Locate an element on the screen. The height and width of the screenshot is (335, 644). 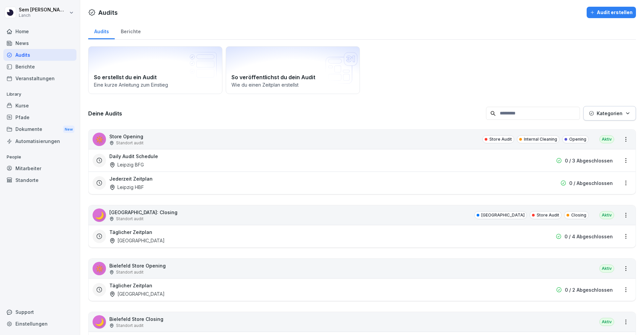
a: Kurse is located at coordinates (40, 106).